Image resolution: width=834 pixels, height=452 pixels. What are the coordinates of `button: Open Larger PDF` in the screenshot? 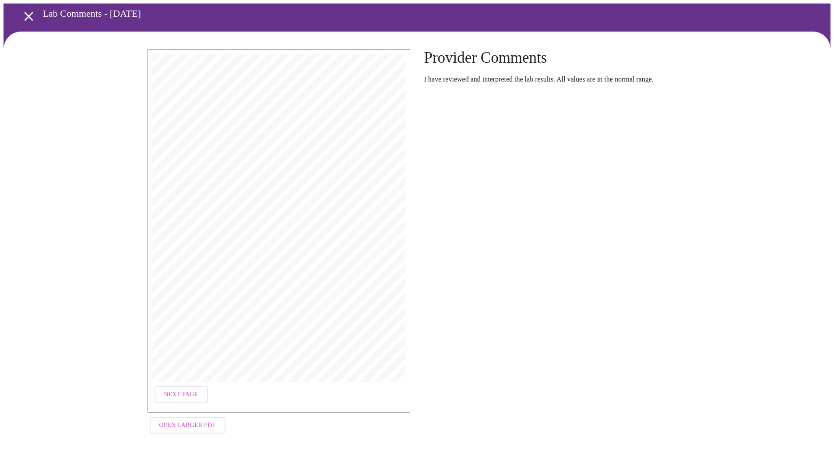 It's located at (187, 425).